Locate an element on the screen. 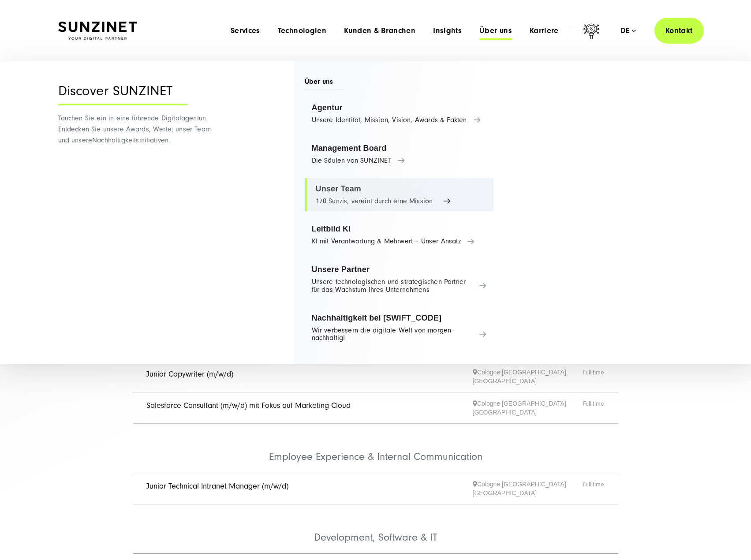  a: Unser Team 170 Sunzis, vereint durch eine Mission is located at coordinates (399, 195).